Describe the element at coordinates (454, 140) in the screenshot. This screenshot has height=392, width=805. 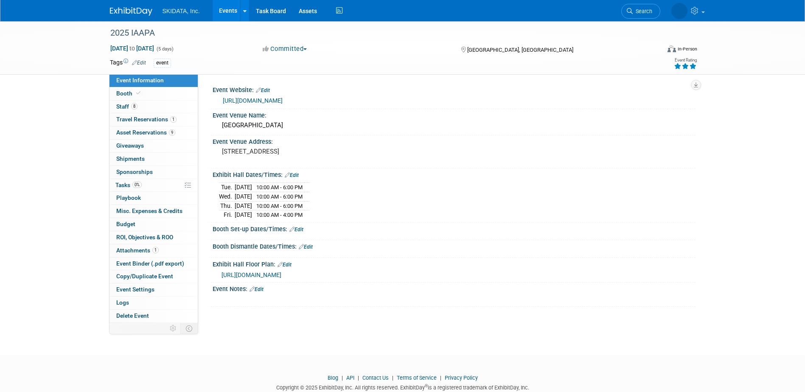
I see `div: Event Venue Address:` at that location.